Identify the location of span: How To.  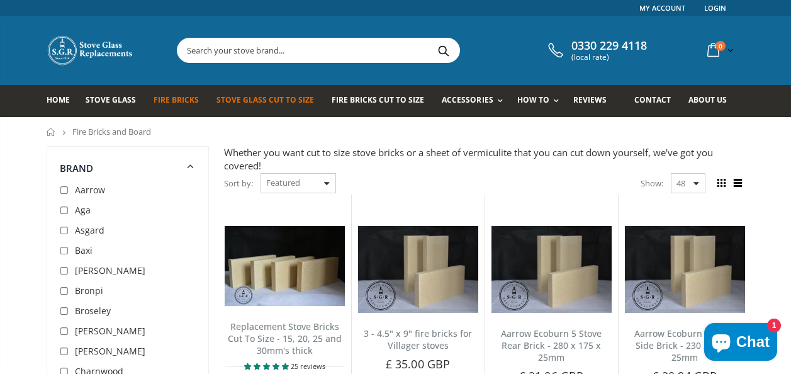
(533, 99).